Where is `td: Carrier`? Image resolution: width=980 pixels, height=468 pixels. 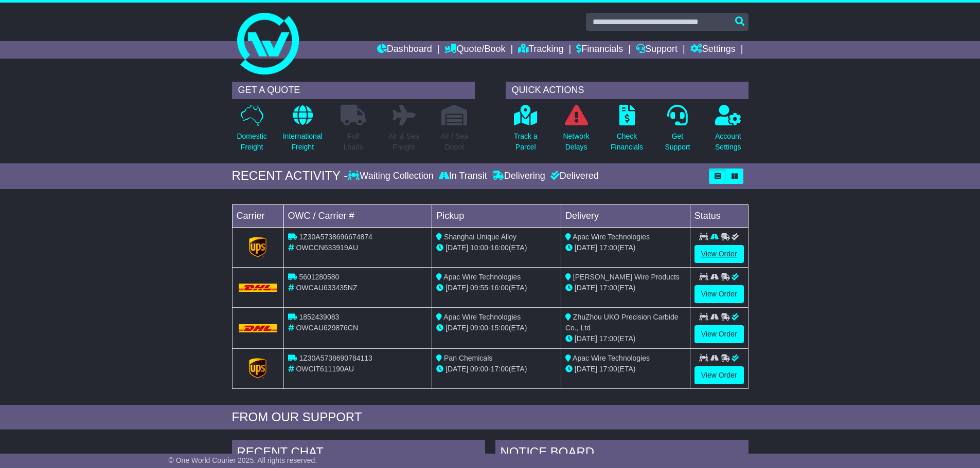
td: Carrier is located at coordinates (258, 216).